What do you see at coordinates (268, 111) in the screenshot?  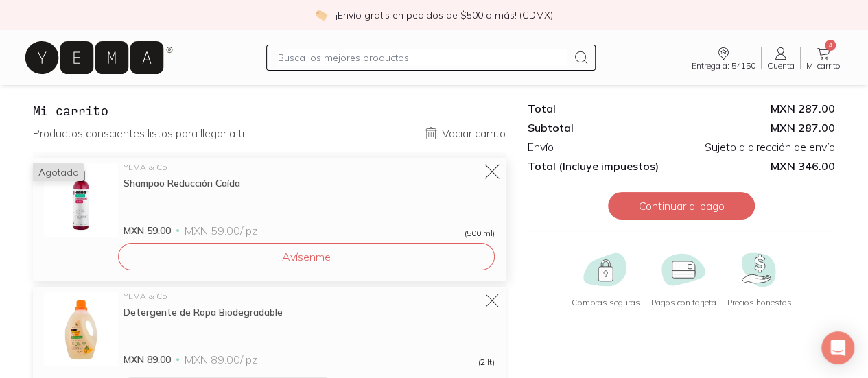 I see `h3: Mi carrito` at bounding box center [268, 111].